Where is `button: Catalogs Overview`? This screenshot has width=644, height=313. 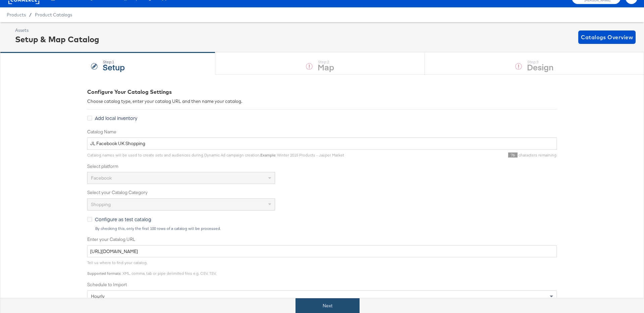 button: Catalogs Overview is located at coordinates (607, 37).